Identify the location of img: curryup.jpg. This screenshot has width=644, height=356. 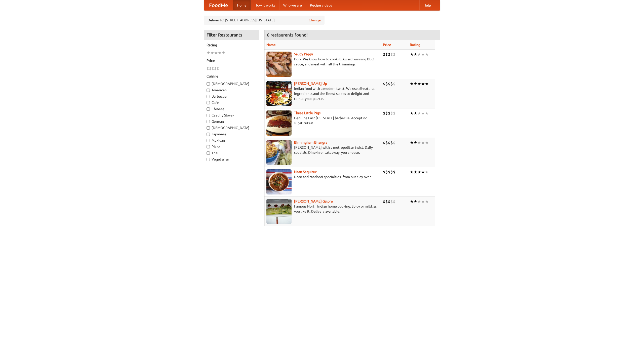
(279, 93).